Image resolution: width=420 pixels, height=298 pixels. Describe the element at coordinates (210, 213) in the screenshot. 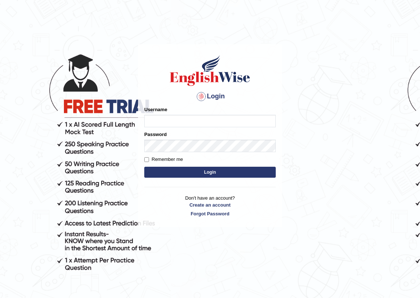

I see `a: Forgot Password` at that location.